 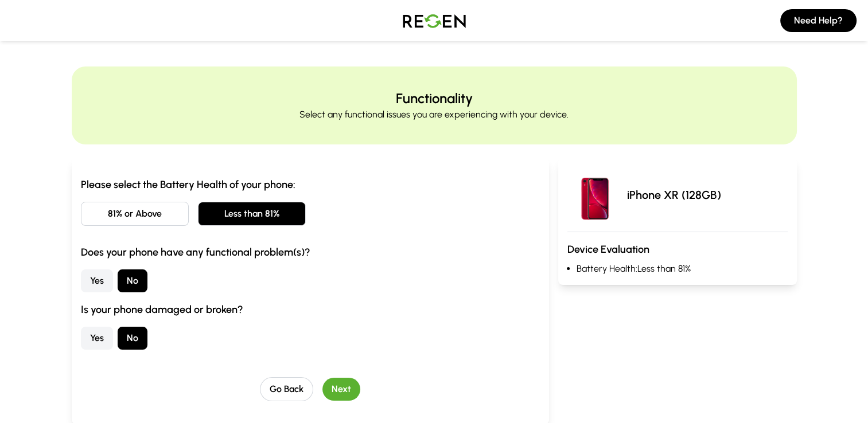 What do you see at coordinates (341, 389) in the screenshot?
I see `button: Next` at bounding box center [341, 389].